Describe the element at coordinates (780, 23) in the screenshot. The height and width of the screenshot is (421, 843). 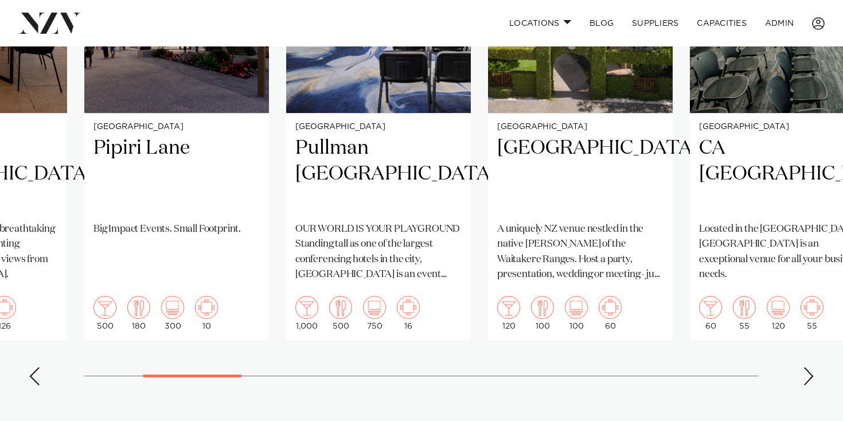
I see `a: ADMIN` at that location.